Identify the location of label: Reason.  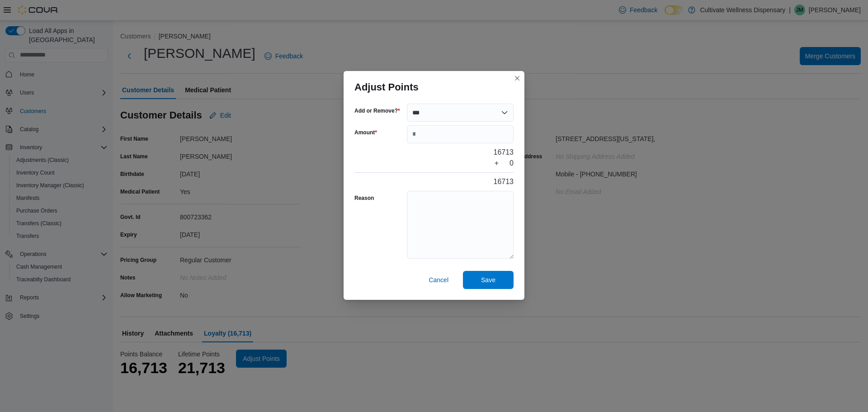
(364, 198).